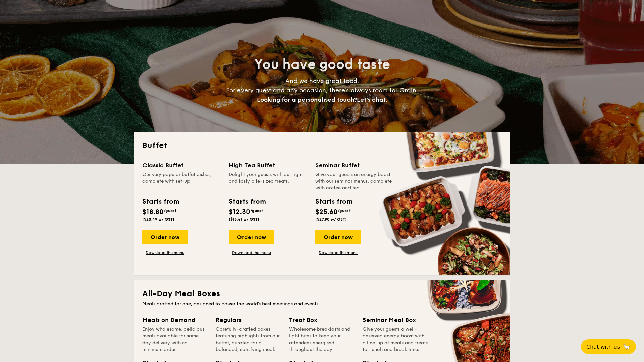 This screenshot has width=644, height=362. Describe the element at coordinates (322, 146) in the screenshot. I see `h2: Buffet` at that location.